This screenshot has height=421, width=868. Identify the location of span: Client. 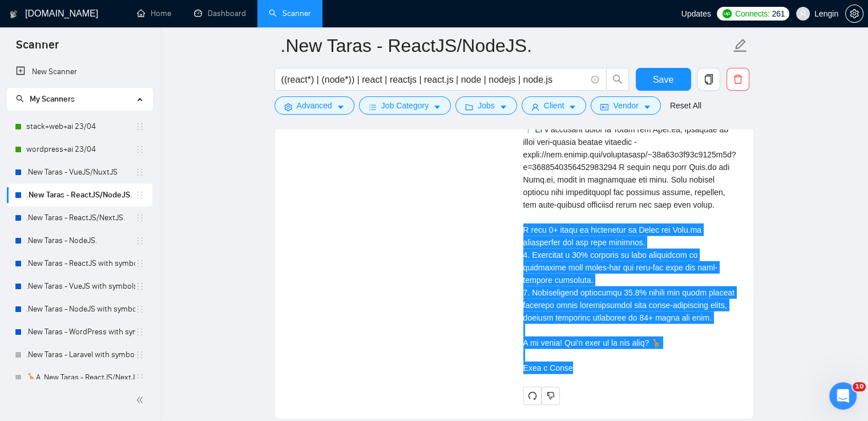
(554, 105).